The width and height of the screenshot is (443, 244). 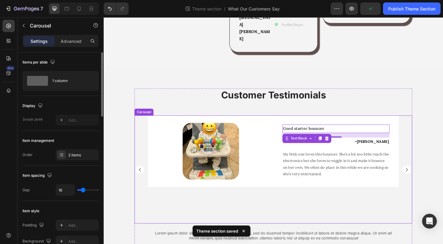 I want to click on p: Lorem ipsum dolor sit amet, consectetur adipiscing elit, sed do eiusmod tempor incididunt ut labo..., so click(x=185, y=237).